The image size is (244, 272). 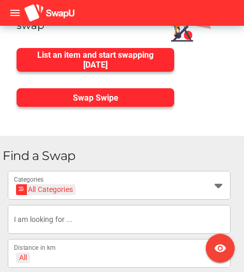 What do you see at coordinates (96, 98) in the screenshot?
I see `span: Swap Swipe` at bounding box center [96, 98].